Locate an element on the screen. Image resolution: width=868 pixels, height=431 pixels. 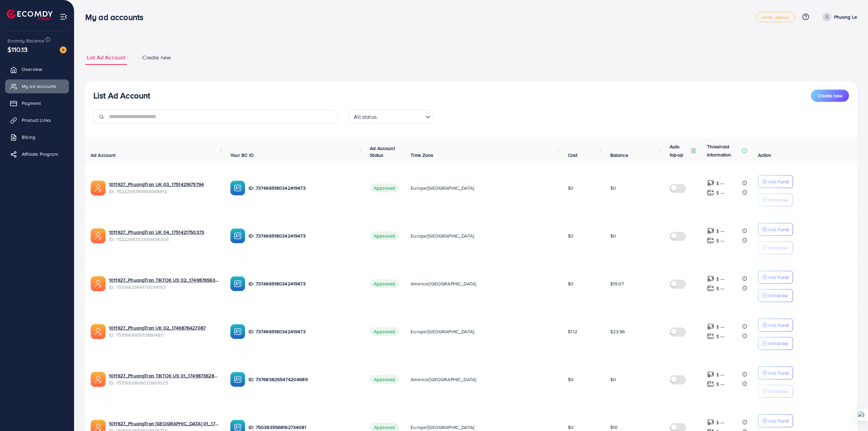
span: ID: 7515650806025601025 is located at coordinates (164, 383).